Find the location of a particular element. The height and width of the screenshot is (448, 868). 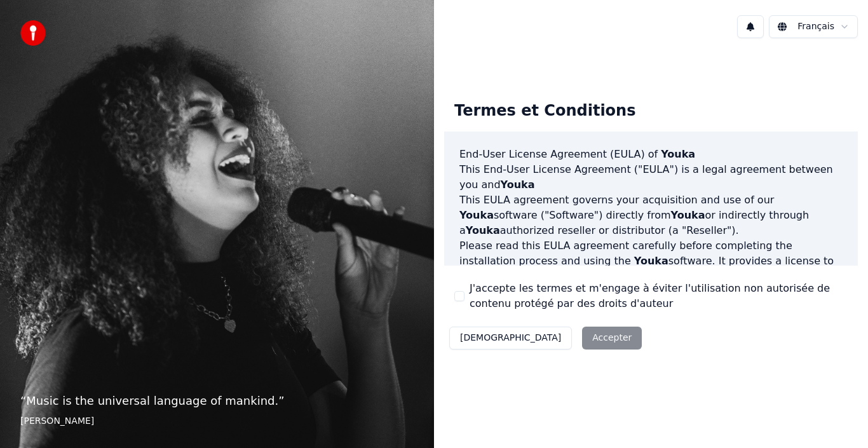

p: This EULA agreement governs your acquisition and use of our software ("Software") directly from o... is located at coordinates (651, 215).